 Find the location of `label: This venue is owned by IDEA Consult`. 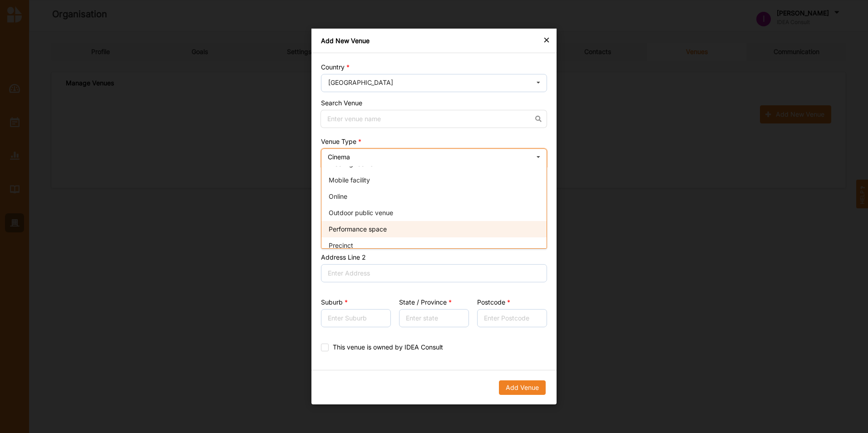

label: This venue is owned by IDEA Consult is located at coordinates (382, 347).